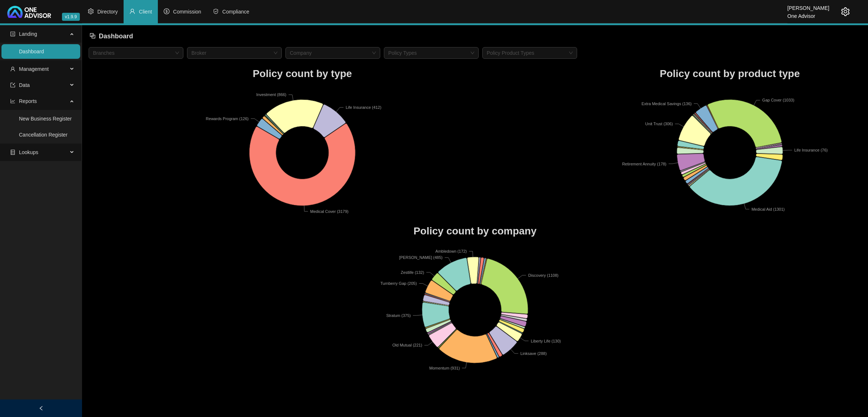 This screenshot has width=868, height=417. Describe the element at coordinates (216, 11) in the screenshot. I see `span: safety` at that location.